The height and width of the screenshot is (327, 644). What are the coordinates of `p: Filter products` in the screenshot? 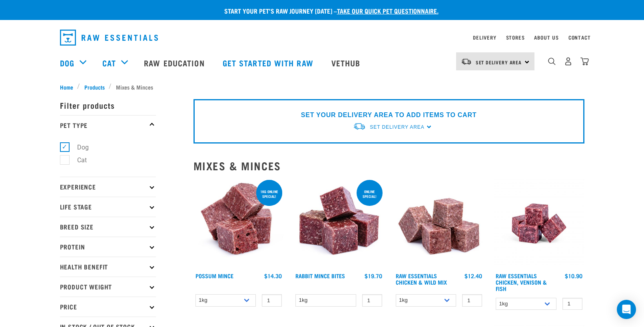 It's located at (108, 105).